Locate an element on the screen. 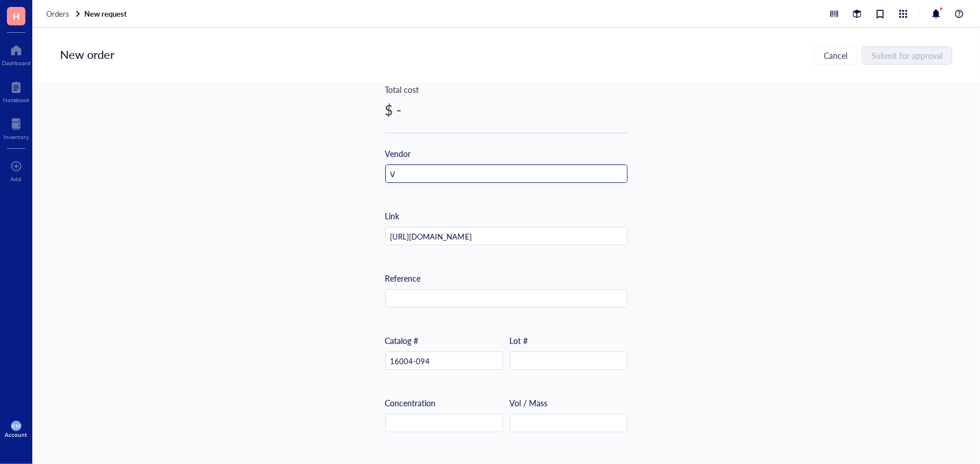  div: Dashboard is located at coordinates (16, 63).